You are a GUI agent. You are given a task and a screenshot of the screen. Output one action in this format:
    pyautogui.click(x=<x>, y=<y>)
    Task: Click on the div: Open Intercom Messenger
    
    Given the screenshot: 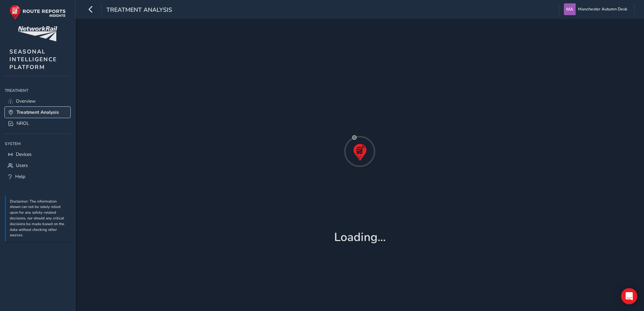 What is the action you would take?
    pyautogui.click(x=629, y=296)
    